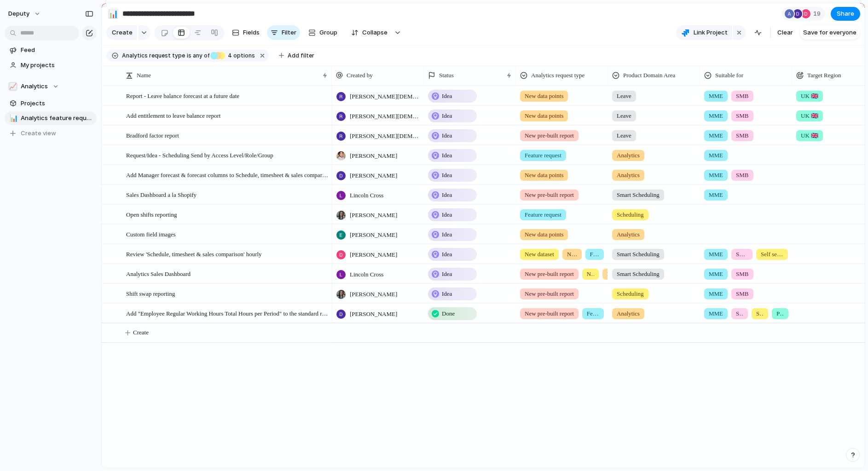 The height and width of the screenshot is (471, 868). I want to click on button: Create view, so click(50, 133).